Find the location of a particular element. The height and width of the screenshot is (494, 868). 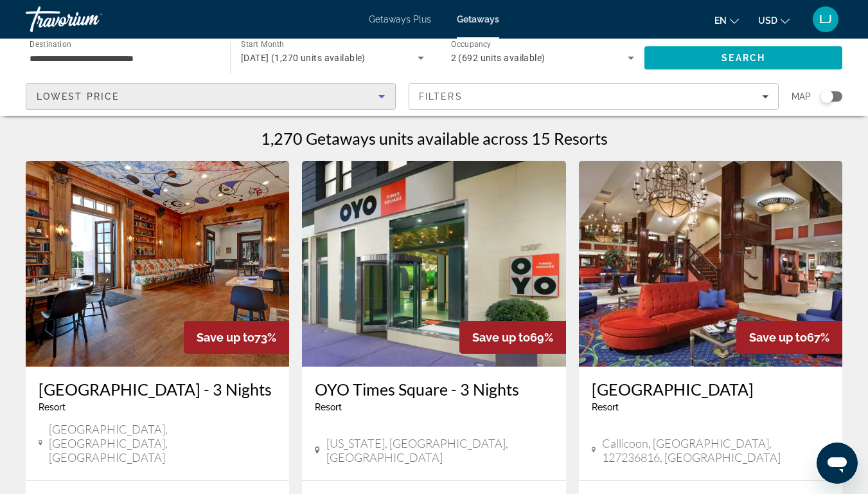

span: Occupancy is located at coordinates (471, 45).